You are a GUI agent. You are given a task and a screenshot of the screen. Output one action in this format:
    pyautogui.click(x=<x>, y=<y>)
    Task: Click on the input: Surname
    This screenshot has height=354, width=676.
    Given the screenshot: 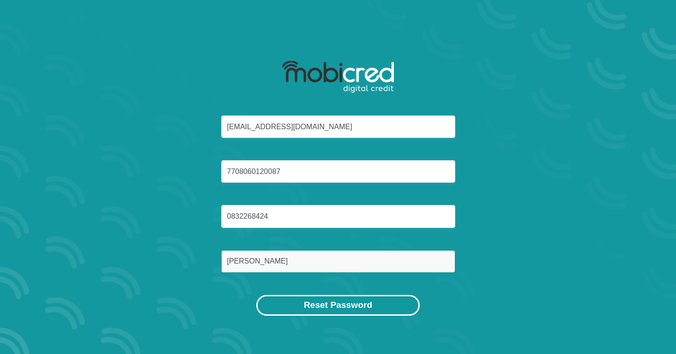 What is the action you would take?
    pyautogui.click(x=338, y=261)
    